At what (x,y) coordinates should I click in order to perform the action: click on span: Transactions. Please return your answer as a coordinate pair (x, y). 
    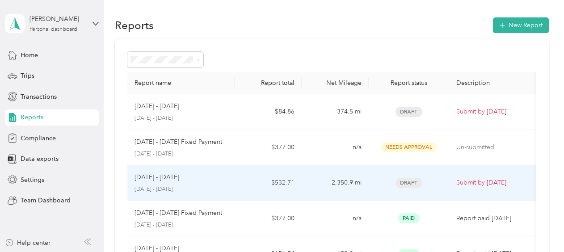
    Looking at the image, I should click on (38, 96).